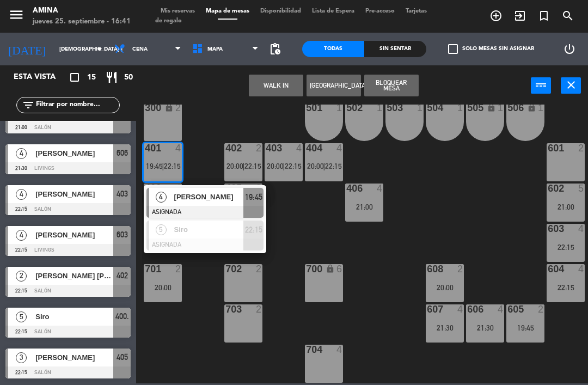 Image resolution: width=588 pixels, height=385 pixels. What do you see at coordinates (28, 105) in the screenshot?
I see `i: filter_list` at bounding box center [28, 105].